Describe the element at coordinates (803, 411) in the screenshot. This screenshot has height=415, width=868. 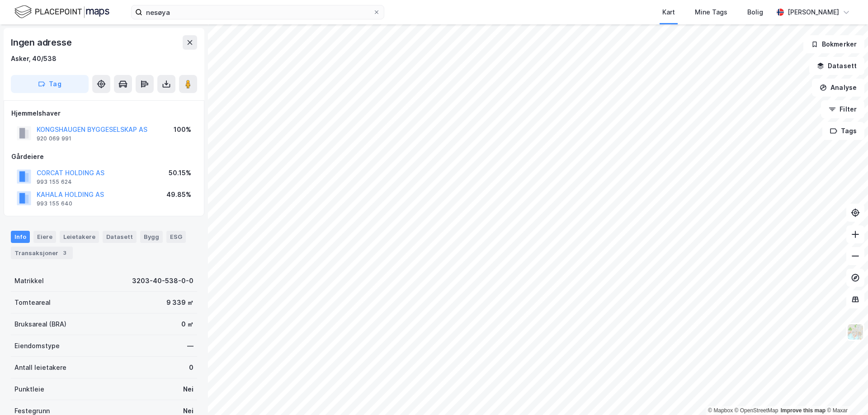
I see `a: Improve this map` at that location.